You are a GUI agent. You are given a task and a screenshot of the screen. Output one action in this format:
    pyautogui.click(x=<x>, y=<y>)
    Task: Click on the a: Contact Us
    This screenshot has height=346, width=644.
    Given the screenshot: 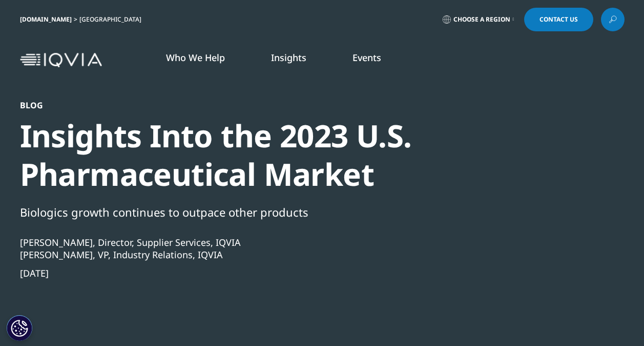 What is the action you would take?
    pyautogui.click(x=559, y=19)
    